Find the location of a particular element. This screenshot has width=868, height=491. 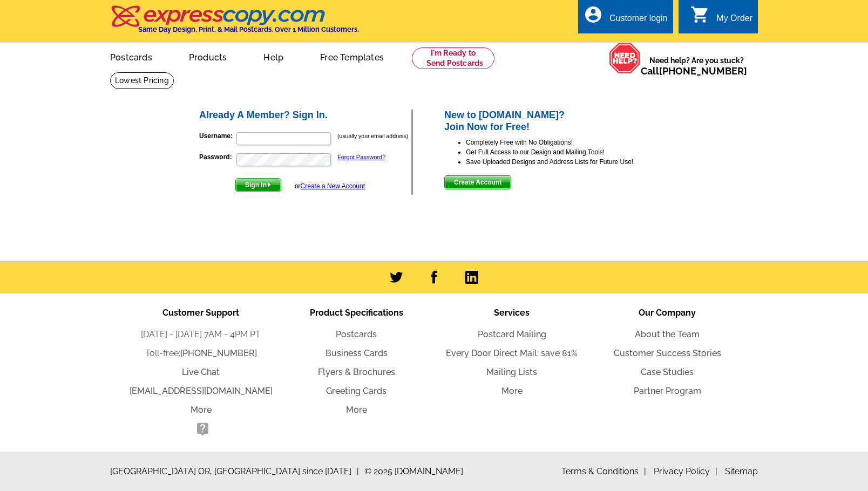

button: Sign In is located at coordinates (258, 185).